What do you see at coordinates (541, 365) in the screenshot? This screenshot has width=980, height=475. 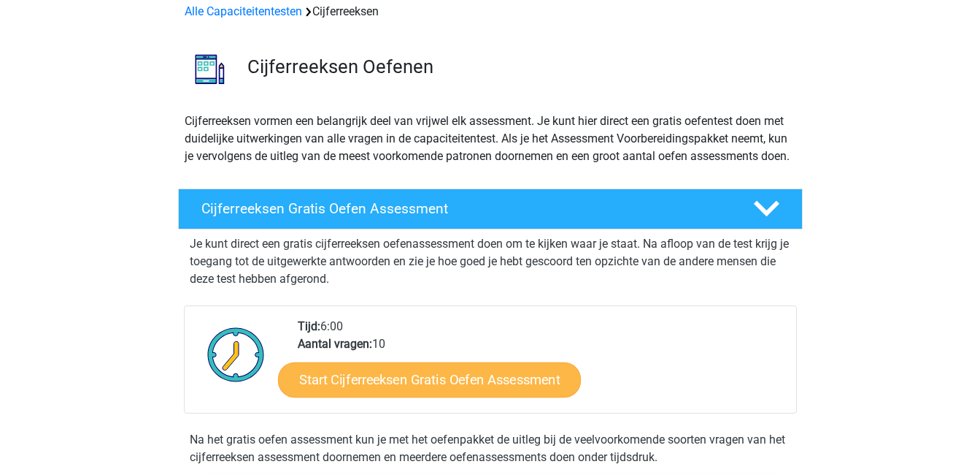 I see `div: 6:00 10` at bounding box center [541, 365].